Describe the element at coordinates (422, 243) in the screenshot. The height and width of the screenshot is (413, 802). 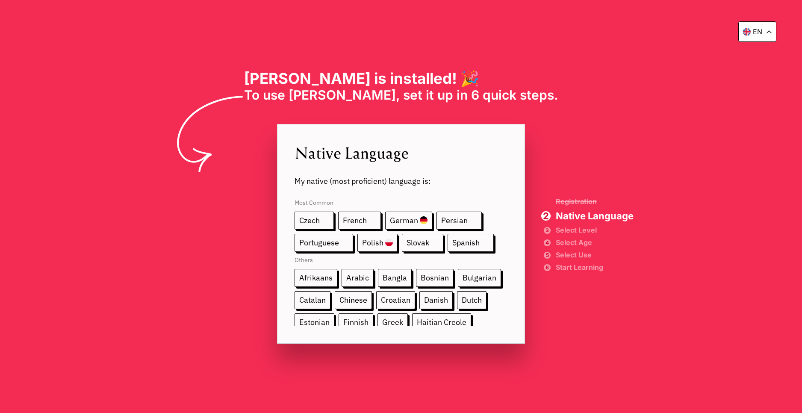
I see `span: Slovak` at that location.